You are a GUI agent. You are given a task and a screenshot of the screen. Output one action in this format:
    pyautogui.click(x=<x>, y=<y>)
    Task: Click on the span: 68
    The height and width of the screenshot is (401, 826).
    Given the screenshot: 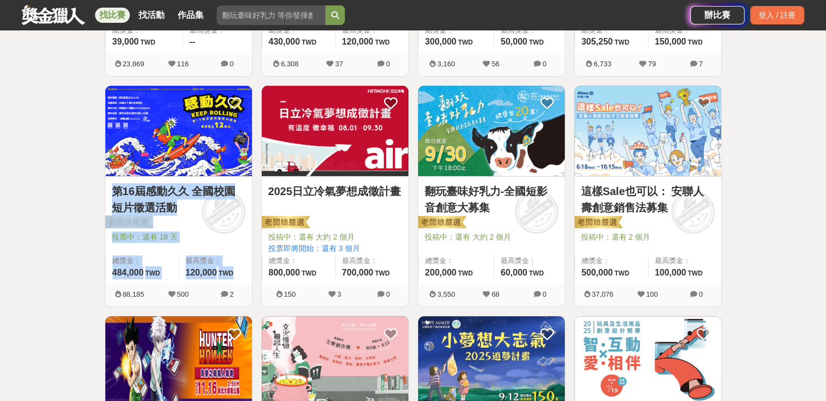 What is the action you would take?
    pyautogui.click(x=495, y=294)
    